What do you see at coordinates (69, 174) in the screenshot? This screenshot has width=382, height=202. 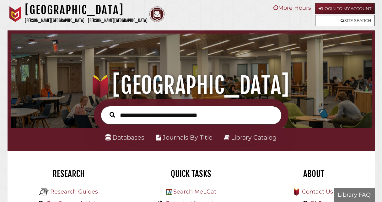 I see `h2: Research` at bounding box center [69, 174].